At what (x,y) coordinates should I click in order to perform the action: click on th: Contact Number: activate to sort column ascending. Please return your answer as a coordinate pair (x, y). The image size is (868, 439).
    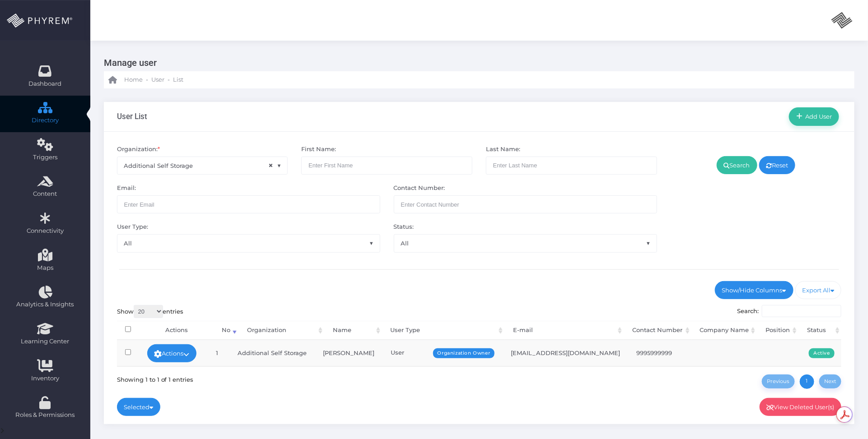
    Looking at the image, I should click on (658, 331).